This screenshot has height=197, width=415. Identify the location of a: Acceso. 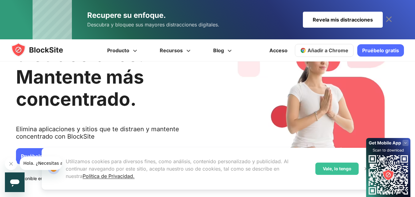
(278, 50).